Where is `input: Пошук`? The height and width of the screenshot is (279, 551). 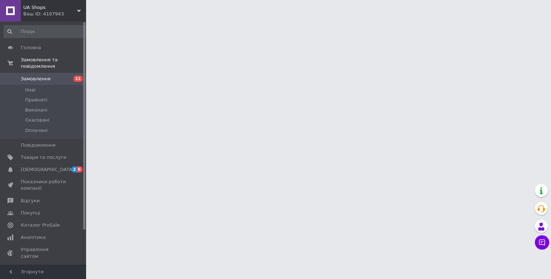
input: Пошук is located at coordinates (46, 32).